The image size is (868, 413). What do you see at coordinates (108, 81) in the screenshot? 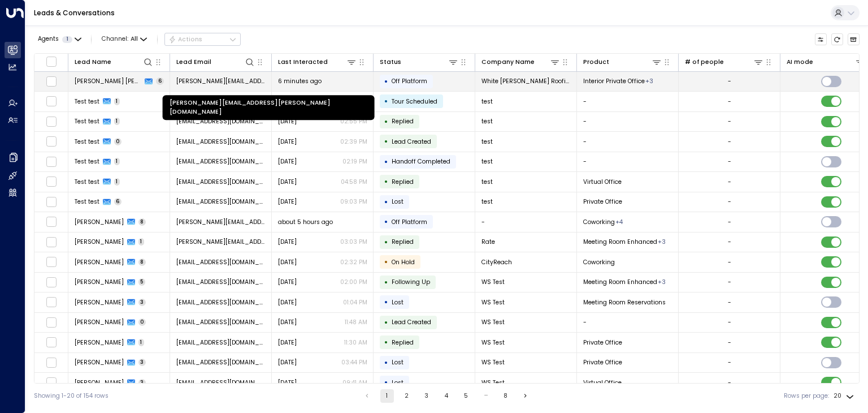
I see `span: Dan Crystal` at bounding box center [108, 81].